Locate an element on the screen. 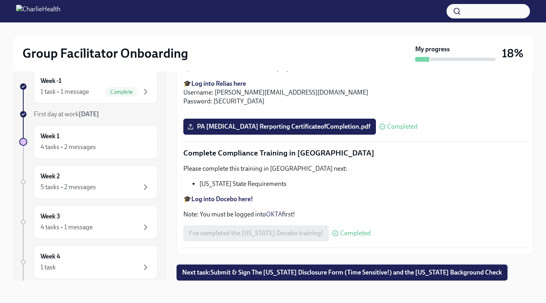 This screenshot has width=546, height=303. a: Week 25 tasks • 2 messages is located at coordinates (88, 182).